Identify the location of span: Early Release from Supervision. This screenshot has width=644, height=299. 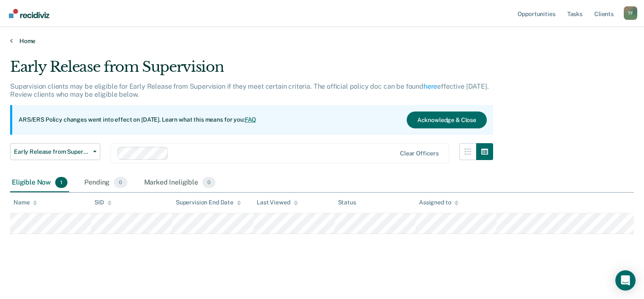
(52, 152).